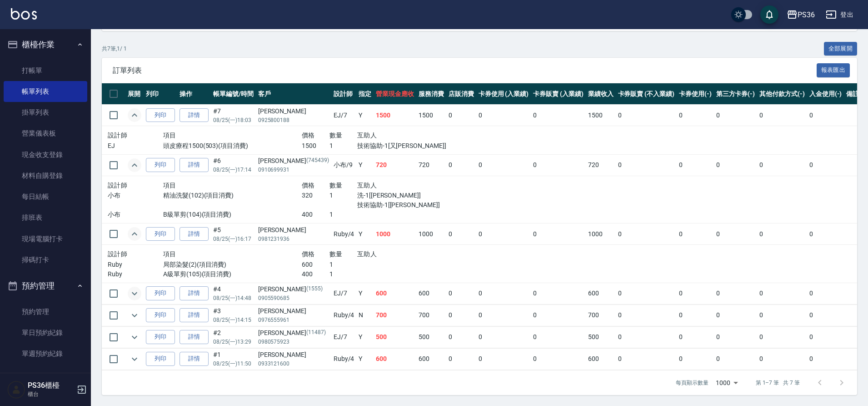 Image resolution: width=868 pixels, height=406 pixels. Describe the element at coordinates (46, 45) in the screenshot. I see `button: 櫃檯作業` at that location.